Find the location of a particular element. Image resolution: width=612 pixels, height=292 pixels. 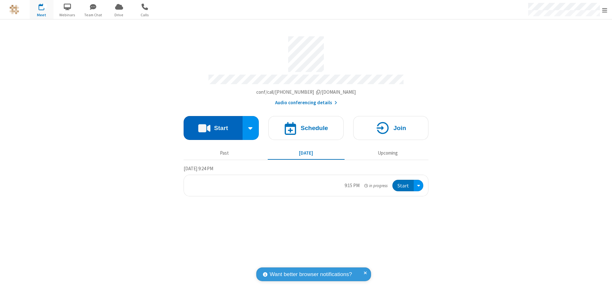

span: Want better browser notifications? is located at coordinates (311, 275).